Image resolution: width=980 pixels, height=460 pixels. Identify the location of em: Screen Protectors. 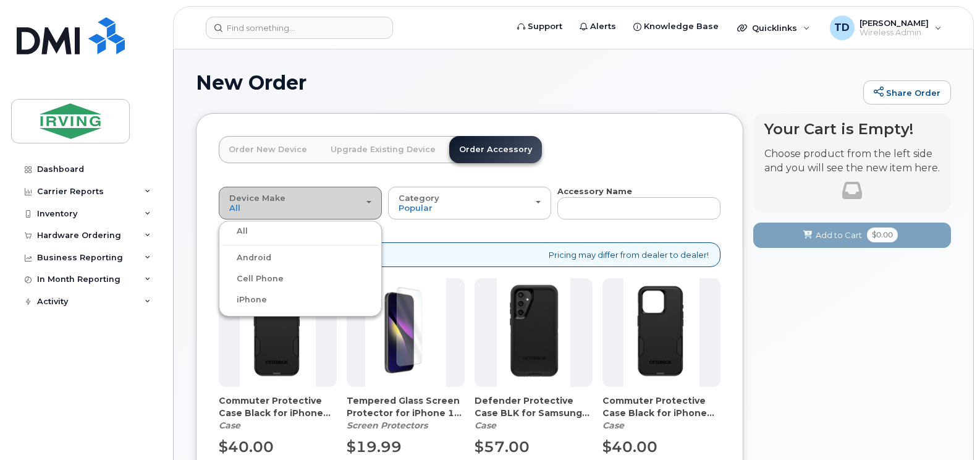
(387, 426).